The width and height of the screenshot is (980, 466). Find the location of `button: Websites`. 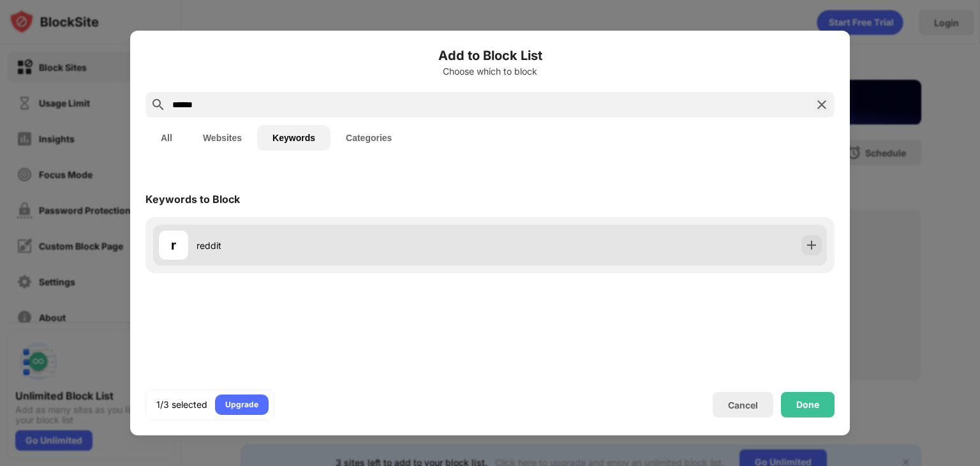

button: Websites is located at coordinates (222, 138).